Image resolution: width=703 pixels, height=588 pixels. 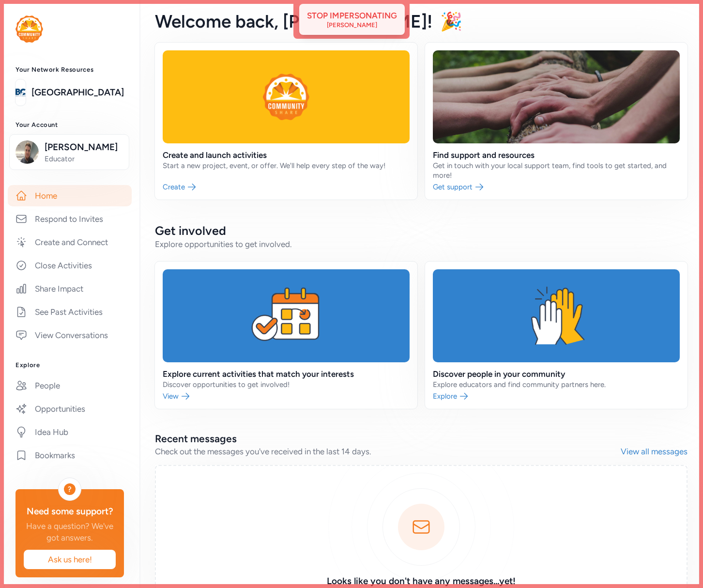 I want to click on button: Ask us here!, so click(x=69, y=559).